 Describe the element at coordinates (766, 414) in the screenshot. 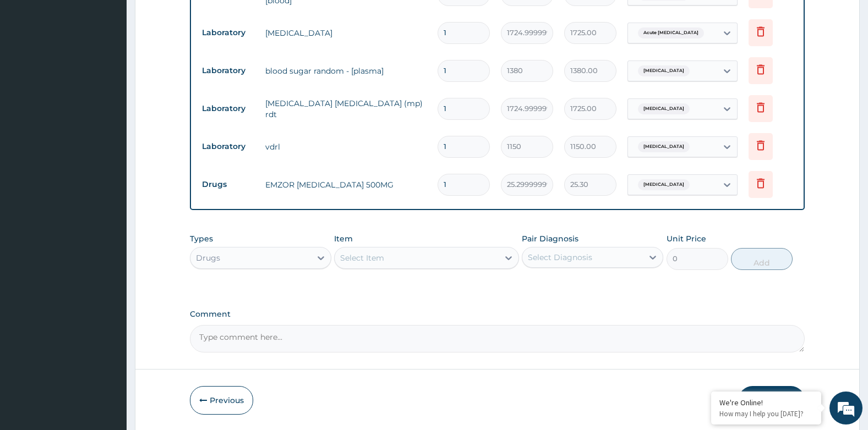

I see `p: How may I help you today?` at that location.